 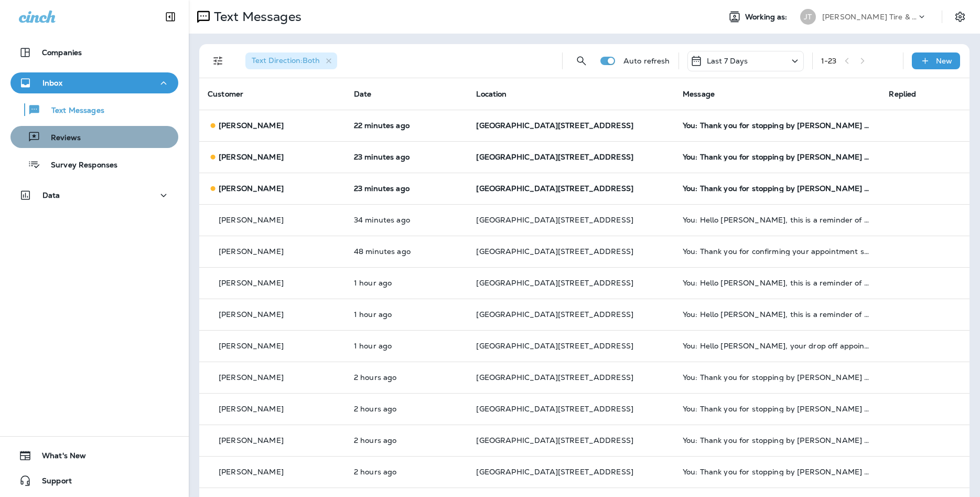 I want to click on span: Text Direction : Both, so click(x=286, y=60).